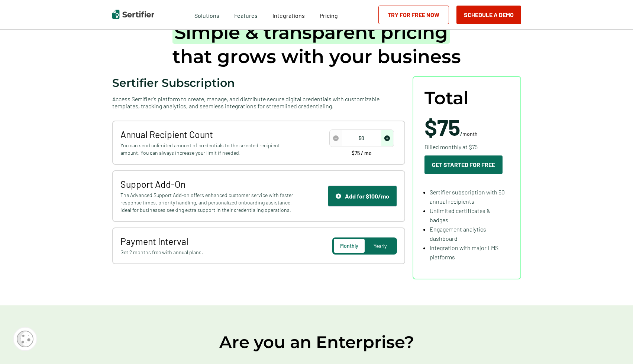 This screenshot has width=633, height=364. Describe the element at coordinates (329, 15) in the screenshot. I see `span: Pricing` at that location.